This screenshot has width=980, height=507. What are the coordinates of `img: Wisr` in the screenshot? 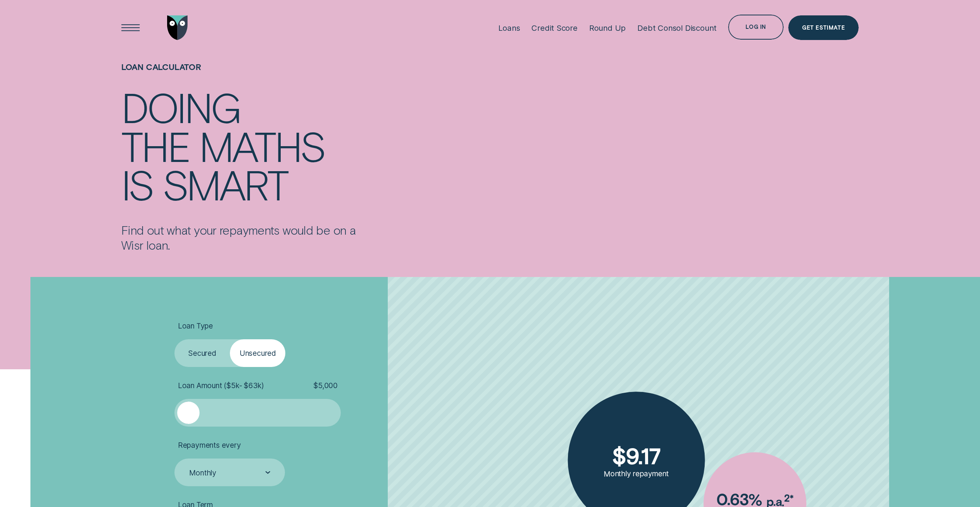 It's located at (177, 28).